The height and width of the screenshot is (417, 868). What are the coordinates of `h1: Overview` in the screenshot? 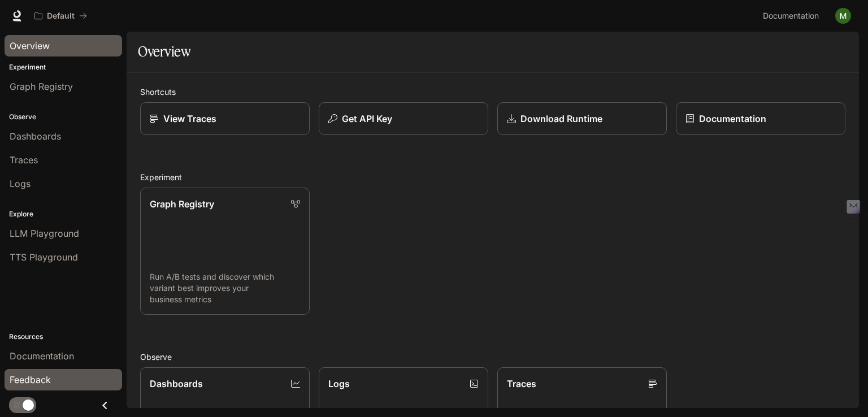 It's located at (164, 51).